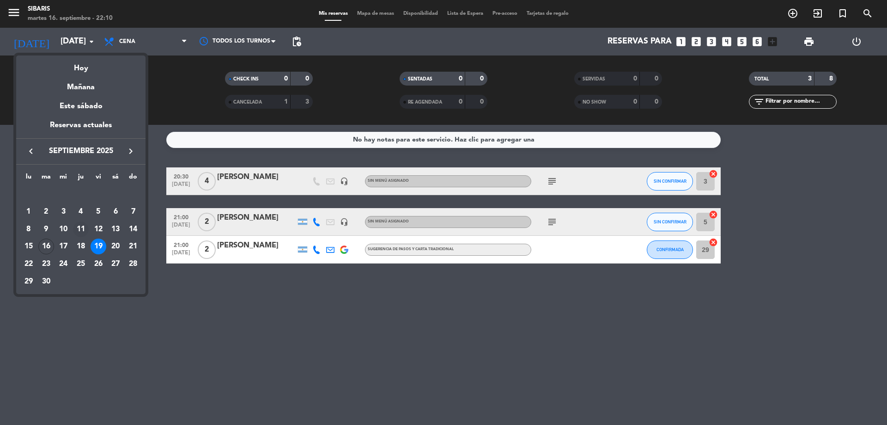  What do you see at coordinates (98, 229) in the screenshot?
I see `td: 12 de septiembre de 2025` at bounding box center [98, 229].